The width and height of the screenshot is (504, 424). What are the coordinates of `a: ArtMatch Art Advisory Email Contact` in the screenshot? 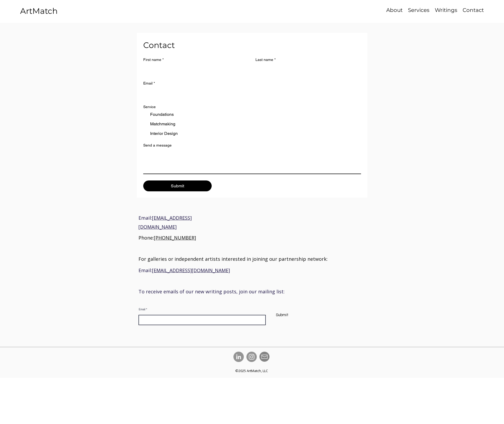 It's located at (264, 357).